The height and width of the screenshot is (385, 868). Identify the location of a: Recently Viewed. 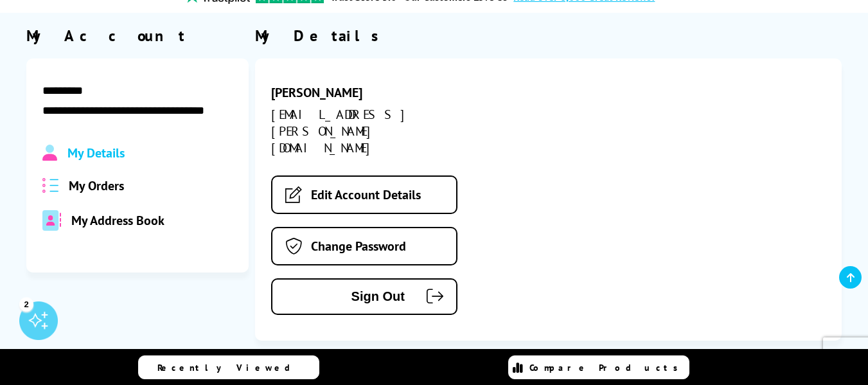
(229, 366).